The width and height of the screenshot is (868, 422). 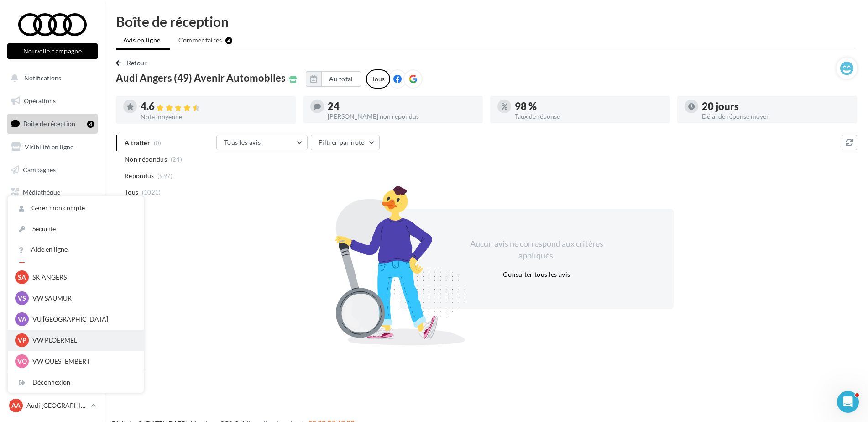 I want to click on a: Médiathèque, so click(x=52, y=192).